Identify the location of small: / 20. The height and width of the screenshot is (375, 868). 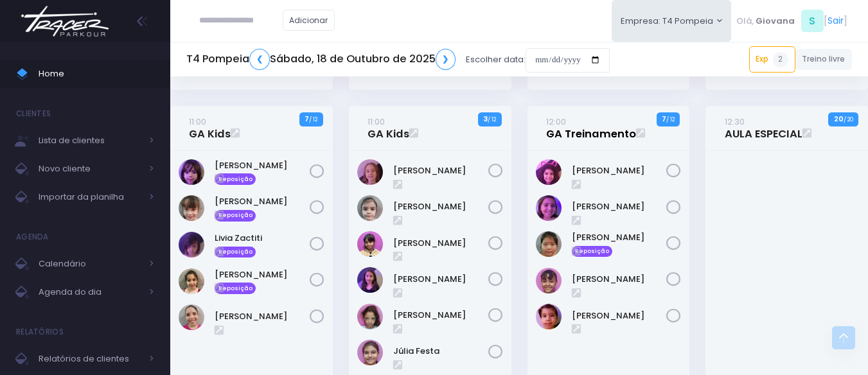
(848, 119).